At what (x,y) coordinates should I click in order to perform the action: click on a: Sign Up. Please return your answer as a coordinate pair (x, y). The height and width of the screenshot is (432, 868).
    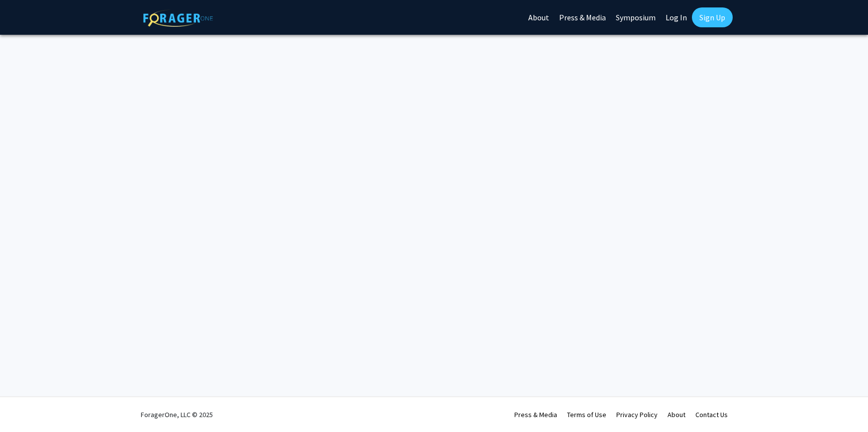
    Looking at the image, I should click on (712, 17).